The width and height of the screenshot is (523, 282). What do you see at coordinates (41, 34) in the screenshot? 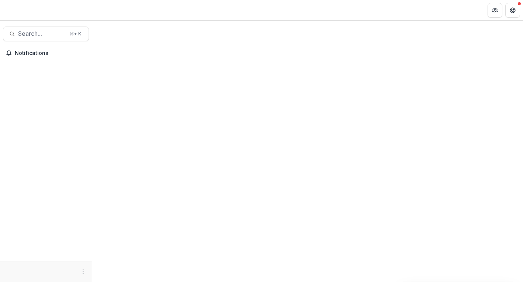
I see `span: Search...` at bounding box center [41, 34].